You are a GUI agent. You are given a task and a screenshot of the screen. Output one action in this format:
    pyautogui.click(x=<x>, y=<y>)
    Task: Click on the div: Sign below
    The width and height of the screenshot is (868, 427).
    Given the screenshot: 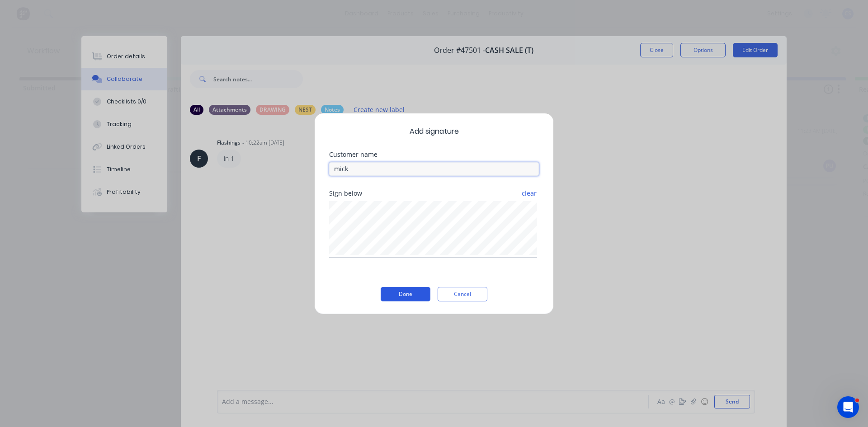 What is the action you would take?
    pyautogui.click(x=434, y=193)
    